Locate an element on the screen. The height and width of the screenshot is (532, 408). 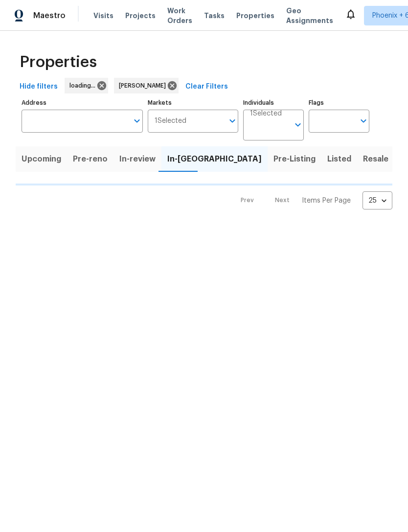
label: Individuals is located at coordinates (273, 103).